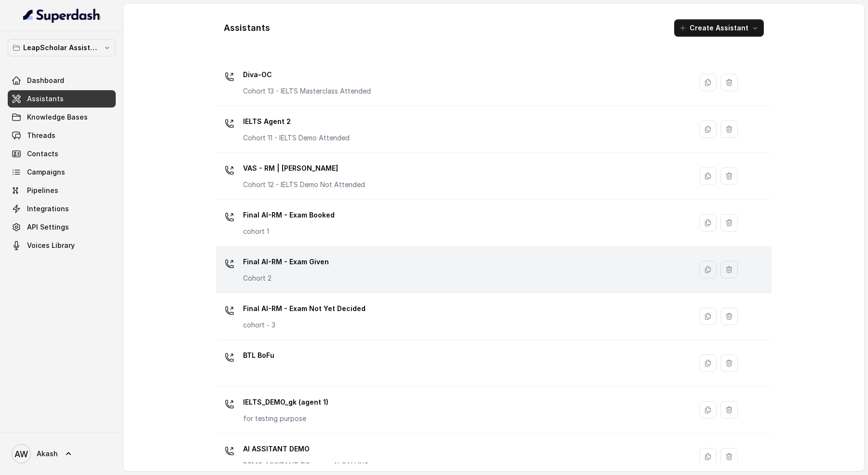  I want to click on a: Integrations, so click(62, 209).